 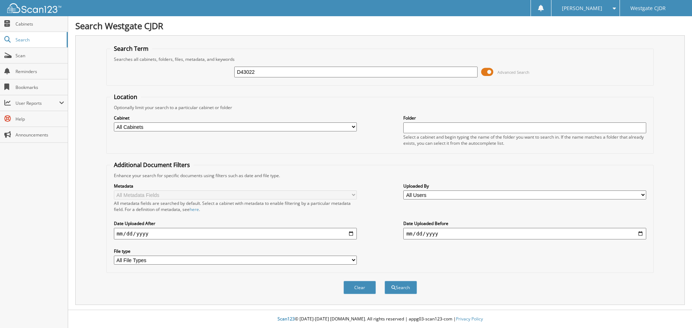 I want to click on button: Clear, so click(x=359, y=287).